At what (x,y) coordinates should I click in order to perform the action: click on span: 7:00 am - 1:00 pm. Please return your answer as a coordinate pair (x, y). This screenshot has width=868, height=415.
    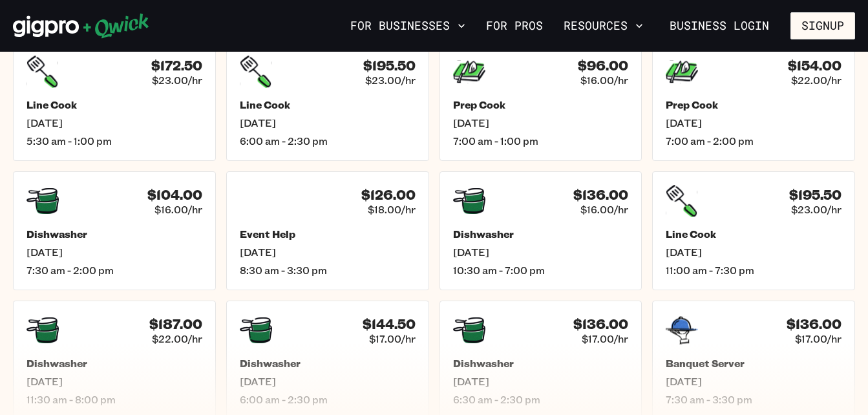
    Looking at the image, I should click on (541, 141).